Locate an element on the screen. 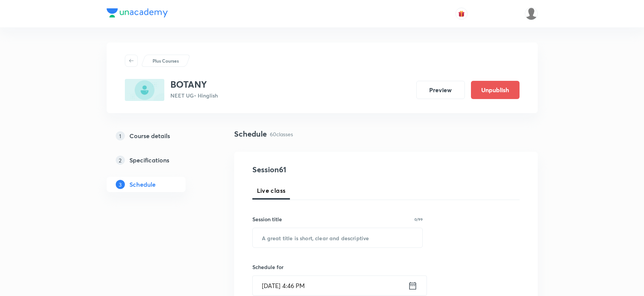  p: 3 is located at coordinates (120, 185).